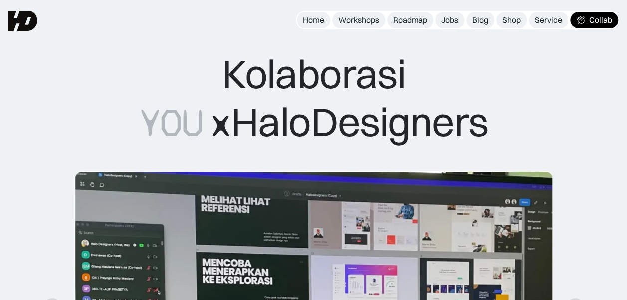 The height and width of the screenshot is (300, 627). Describe the element at coordinates (480, 20) in the screenshot. I see `div: Blog` at that location.